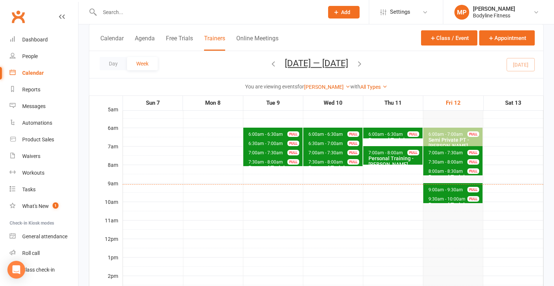 This screenshot has height=286, width=554. What do you see at coordinates (36, 206) in the screenshot?
I see `div: What's New` at bounding box center [36, 206].